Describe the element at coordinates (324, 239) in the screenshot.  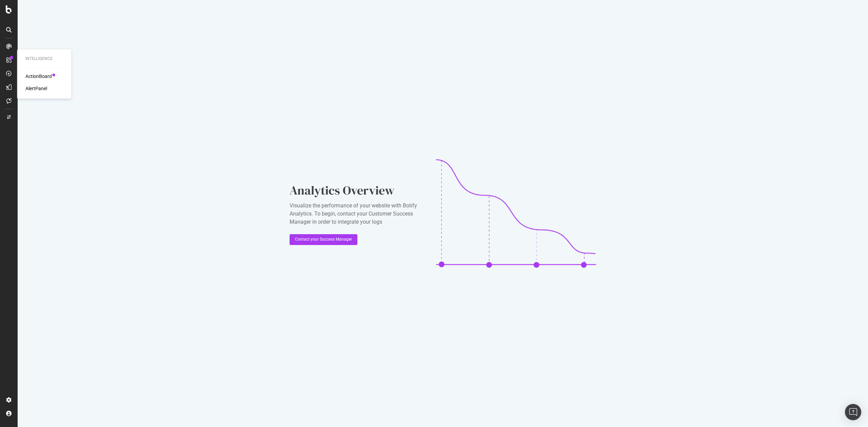
I see `div: Contact your Success Manager` at that location.